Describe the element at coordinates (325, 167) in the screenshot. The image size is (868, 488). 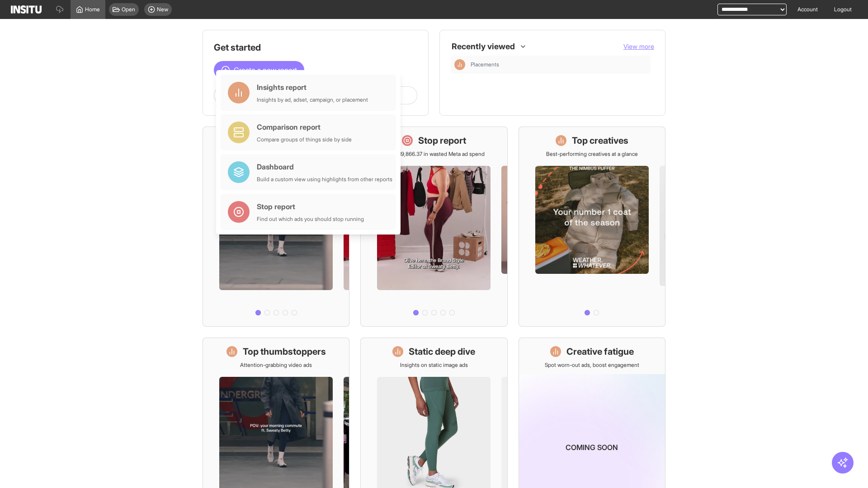
I see `div: Dashboard` at that location.